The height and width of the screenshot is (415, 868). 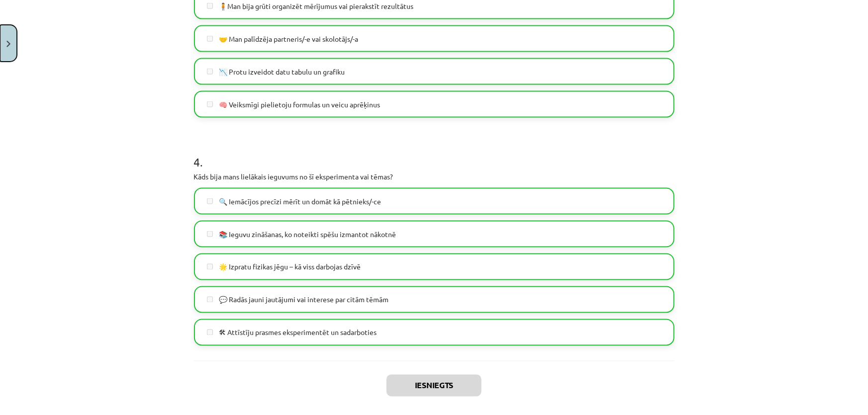 What do you see at coordinates (289, 39) in the screenshot?
I see `span: 🤝 Man palīdzēja partneris/-e vai skolotājs/-a` at bounding box center [289, 39].